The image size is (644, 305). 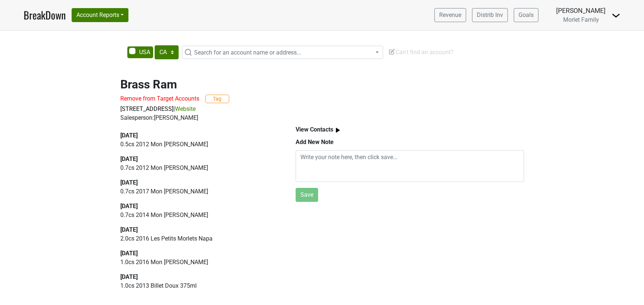 What do you see at coordinates (45, 15) in the screenshot?
I see `a: BreakDown` at bounding box center [45, 15].